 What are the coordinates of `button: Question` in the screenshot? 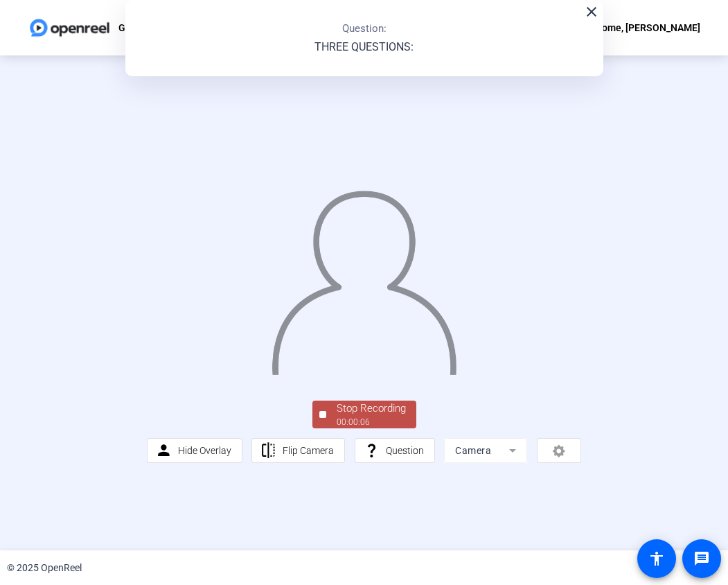 It's located at (395, 451).